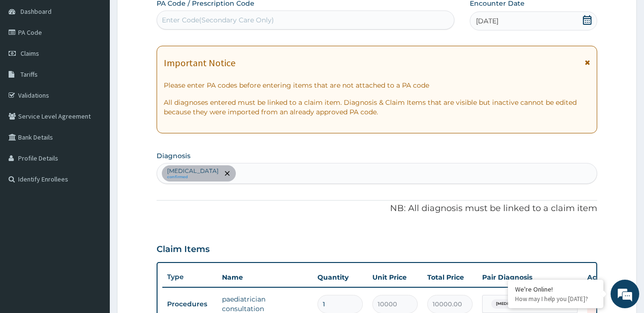 This screenshot has width=644, height=313. Describe the element at coordinates (193, 178) in the screenshot. I see `small: confirmed` at that location.